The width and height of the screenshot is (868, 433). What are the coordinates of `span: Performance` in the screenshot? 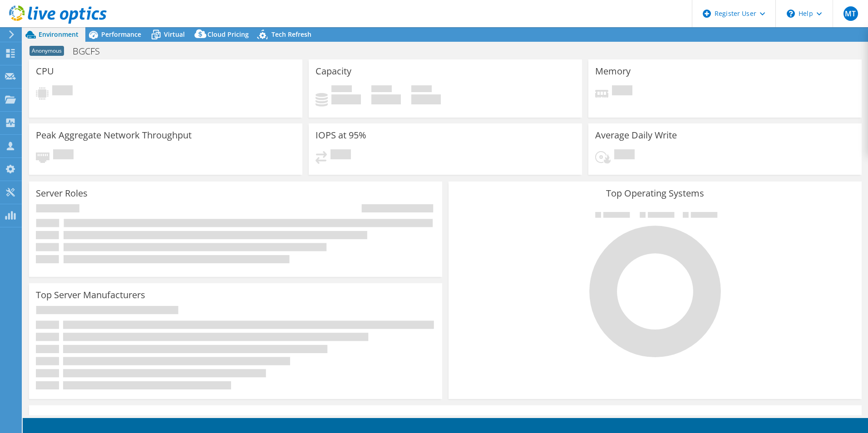 It's located at (121, 34).